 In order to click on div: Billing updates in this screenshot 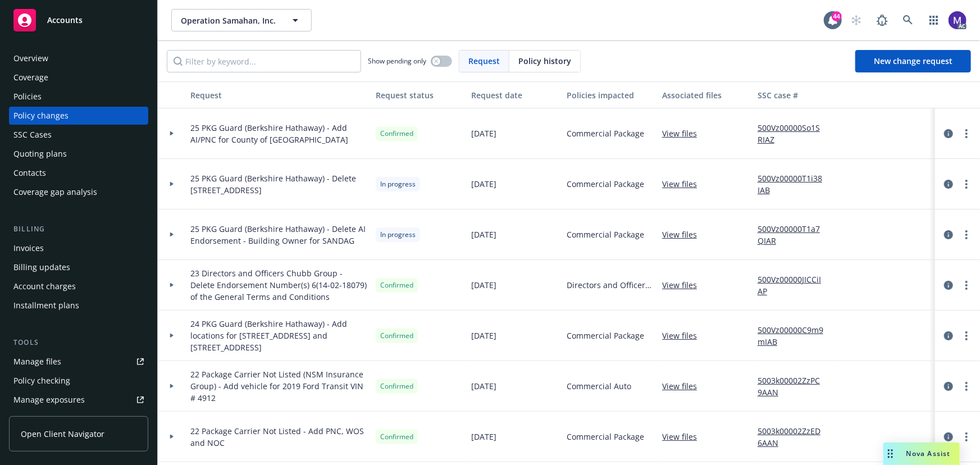, I will do `click(42, 268)`.